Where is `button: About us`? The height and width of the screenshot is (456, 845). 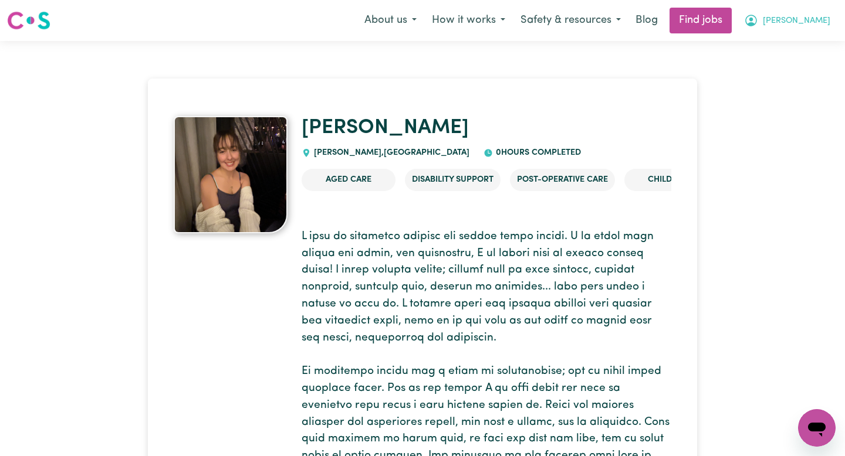
button: About us is located at coordinates (390, 21).